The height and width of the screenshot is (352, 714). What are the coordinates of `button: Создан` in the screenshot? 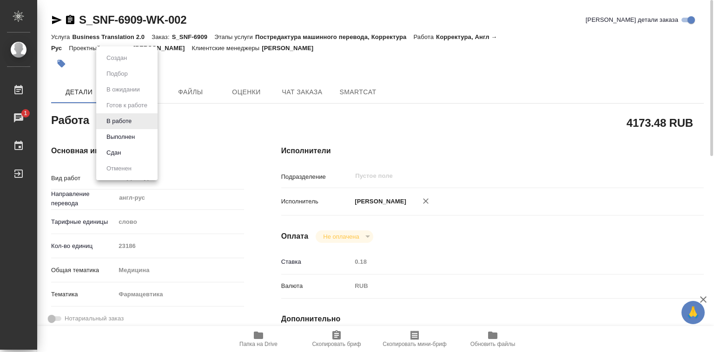 It's located at (117, 58).